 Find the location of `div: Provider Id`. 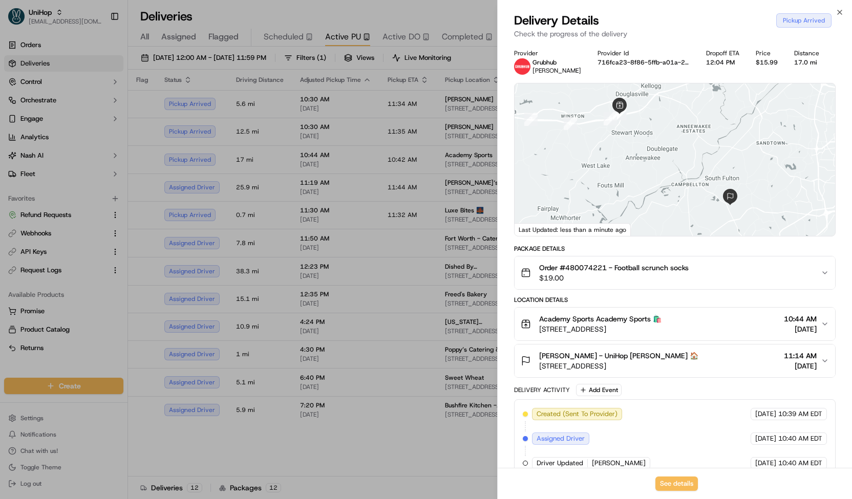

div: Provider Id is located at coordinates (644, 53).